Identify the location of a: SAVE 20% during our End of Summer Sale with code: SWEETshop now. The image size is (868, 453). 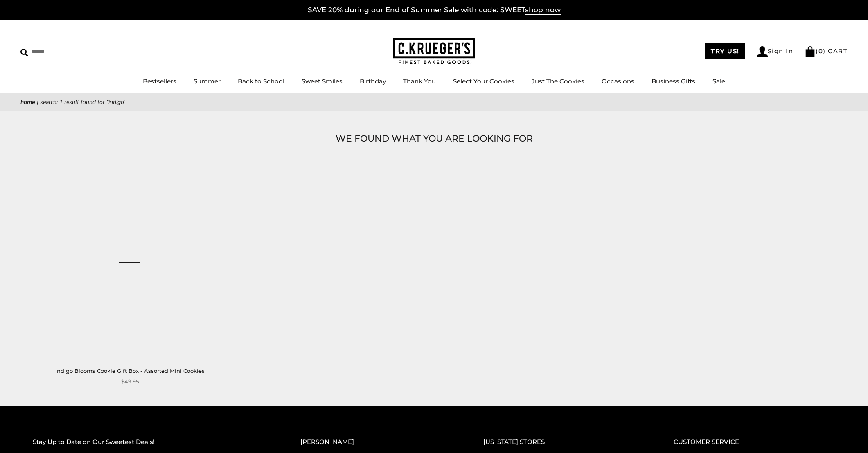
(434, 10).